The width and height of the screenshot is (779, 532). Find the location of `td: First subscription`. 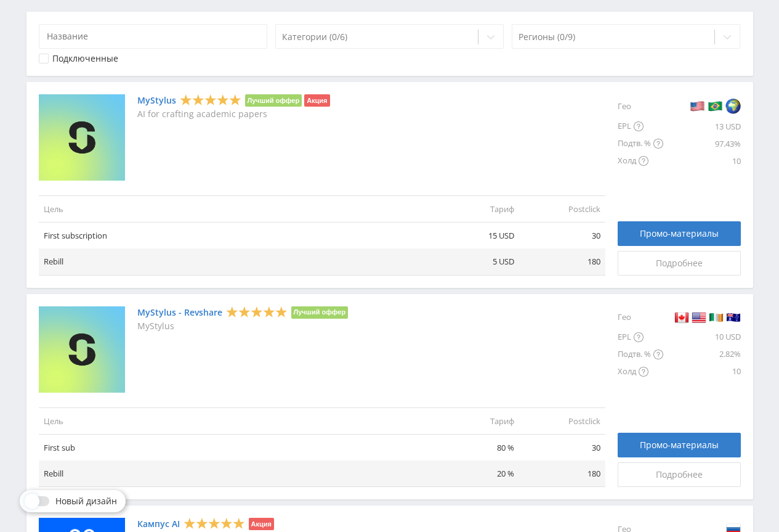

td: First subscription is located at coordinates (236, 236).